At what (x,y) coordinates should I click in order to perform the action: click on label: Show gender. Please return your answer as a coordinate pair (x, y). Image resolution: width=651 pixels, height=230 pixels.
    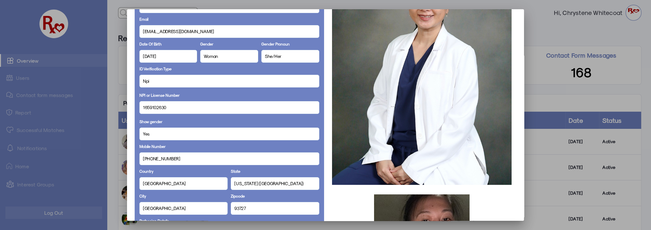
    Looking at the image, I should click on (151, 122).